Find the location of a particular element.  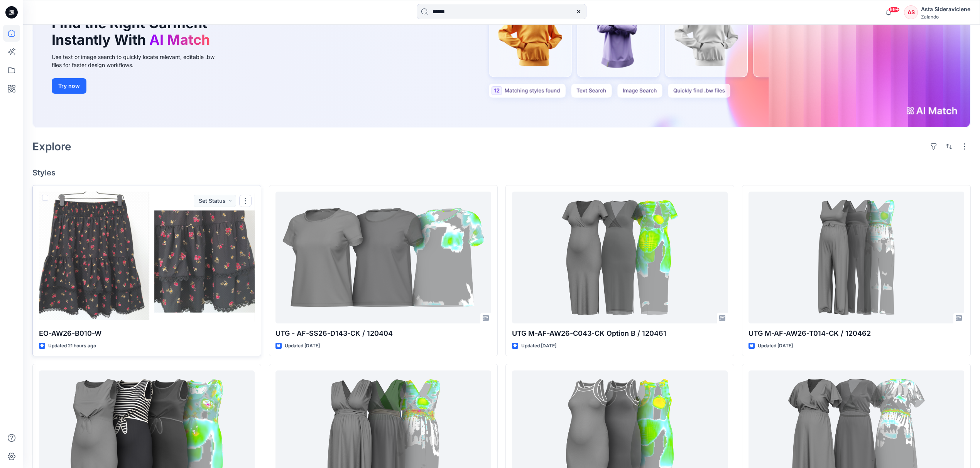

p: Updated 21 hours ago is located at coordinates (72, 346).